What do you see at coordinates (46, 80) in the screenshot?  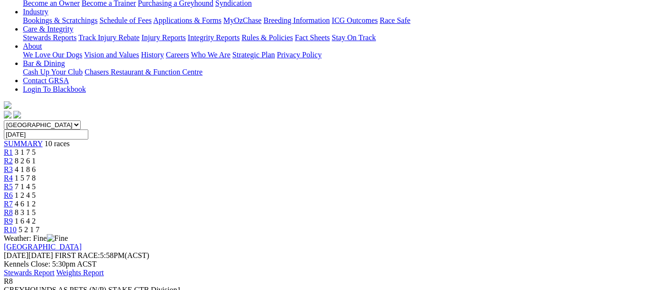 I see `a: Contact GRSA` at bounding box center [46, 80].